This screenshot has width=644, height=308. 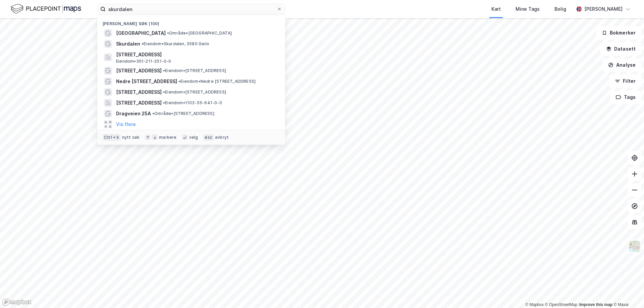 What do you see at coordinates (222, 138) in the screenshot?
I see `div: avbryt` at bounding box center [222, 138].